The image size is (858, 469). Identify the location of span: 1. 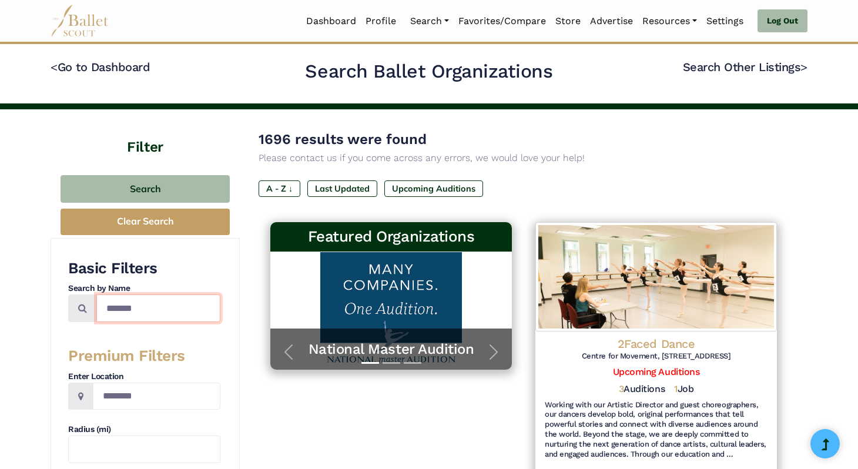
(676, 389).